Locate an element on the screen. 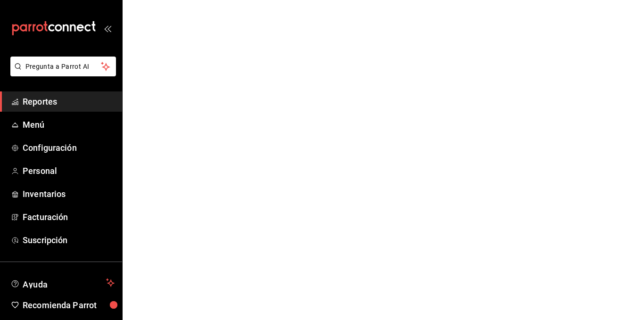  a: Pregunta a Parrot AI is located at coordinates (61, 73).